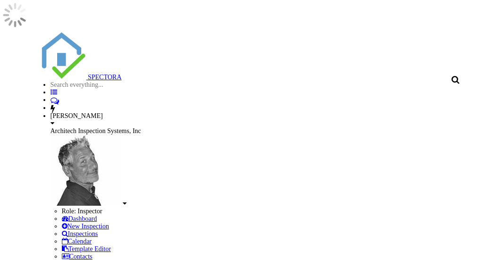  I want to click on a: Template Editor, so click(86, 249).